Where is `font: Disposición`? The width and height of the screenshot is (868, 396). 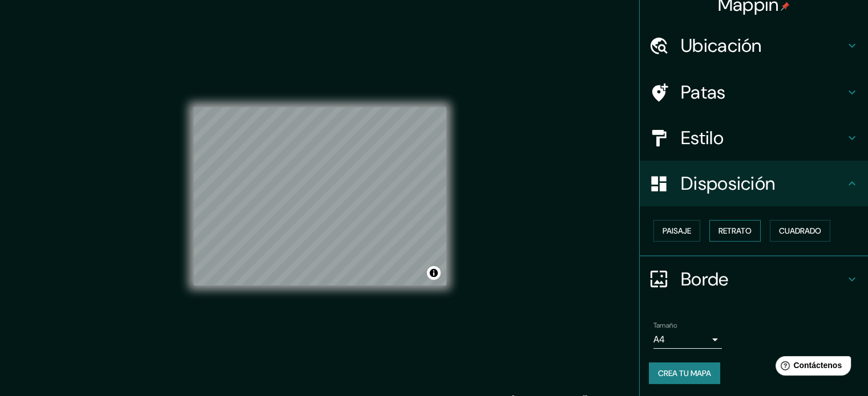
font: Disposición is located at coordinates (727, 184).